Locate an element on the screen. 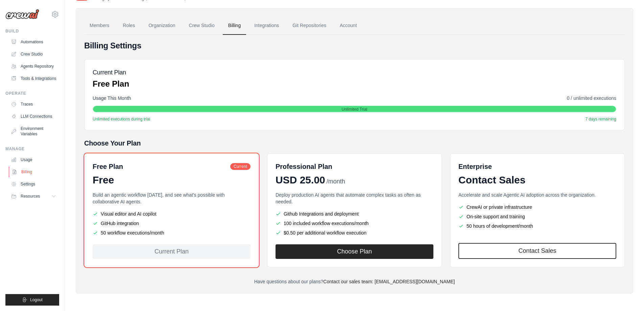 The height and width of the screenshot is (311, 644). div: Chat Widget is located at coordinates (627, 294).